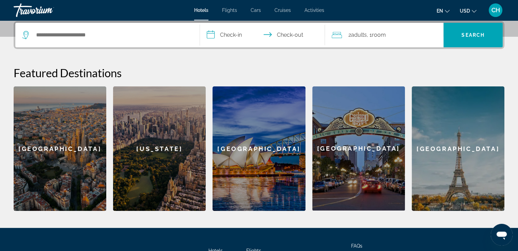 This screenshot has height=251, width=518. Describe the element at coordinates (48, 10) in the screenshot. I see `a: Travorium` at that location.